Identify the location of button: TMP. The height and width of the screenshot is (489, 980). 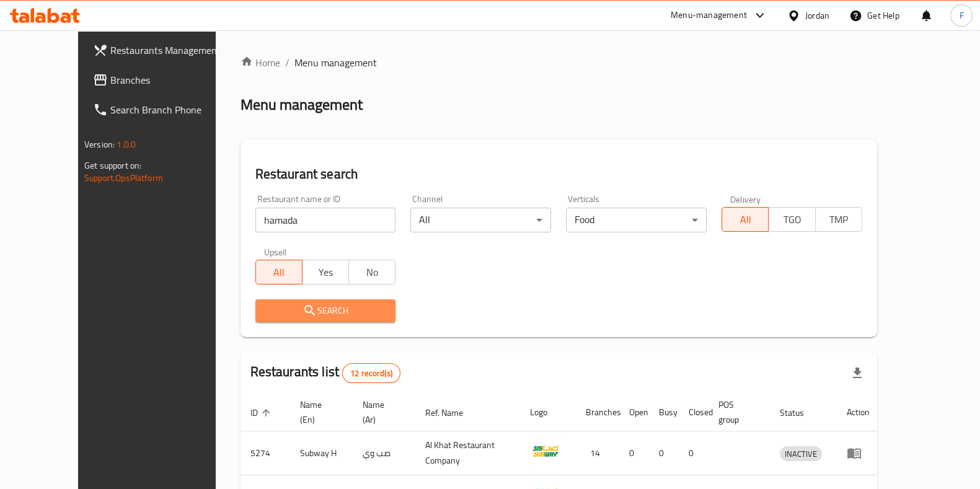
(839, 219).